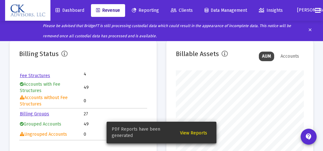 Image resolution: width=323 pixels, height=151 pixels. What do you see at coordinates (226, 10) in the screenshot?
I see `span: Data Management` at bounding box center [226, 10].